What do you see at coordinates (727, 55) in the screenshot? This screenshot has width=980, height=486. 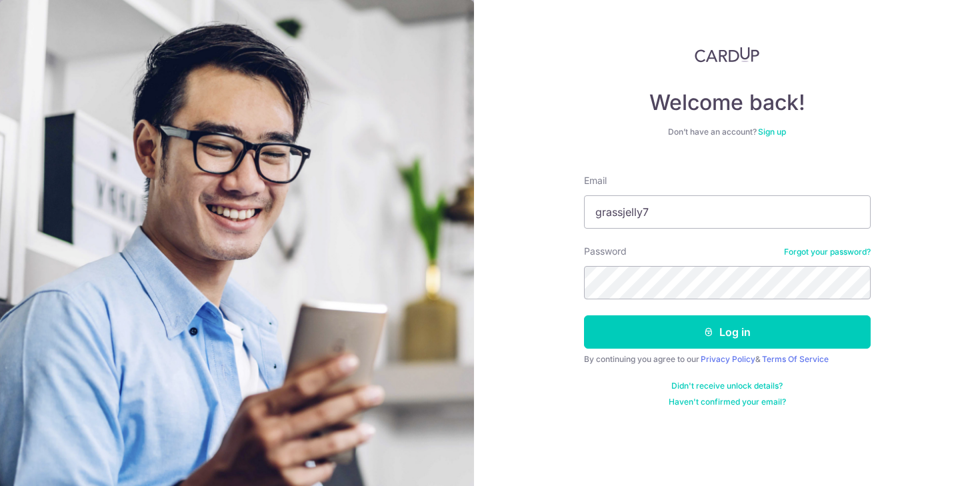 I see `img: CardUp Logo` at bounding box center [727, 55].